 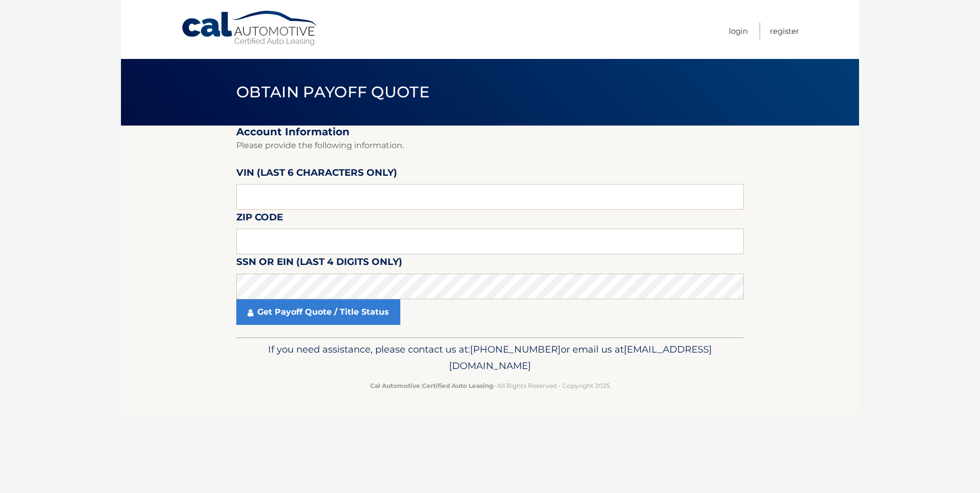 I want to click on a: Get Payoff Quote / Title Status, so click(x=318, y=312).